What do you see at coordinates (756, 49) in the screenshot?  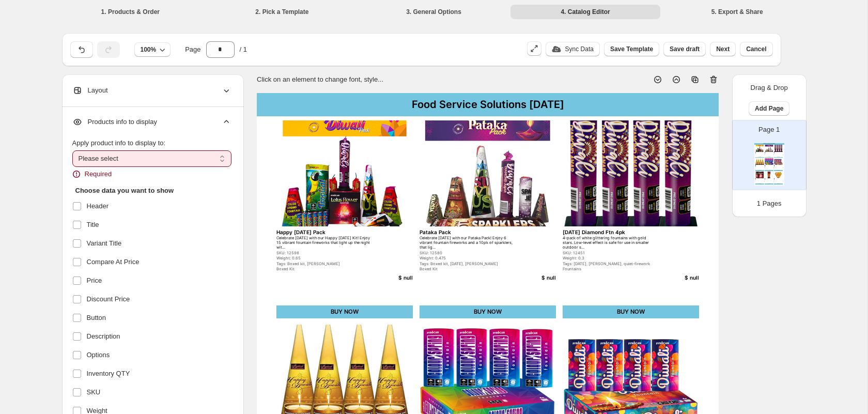 I see `button: Cancel` at bounding box center [756, 49].